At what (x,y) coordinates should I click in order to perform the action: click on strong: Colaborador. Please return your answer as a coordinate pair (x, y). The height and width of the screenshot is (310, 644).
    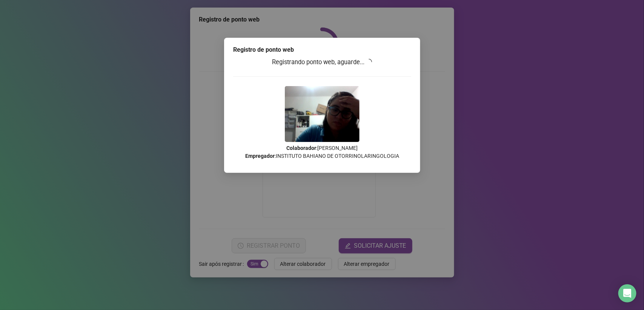
    Looking at the image, I should click on (301, 148).